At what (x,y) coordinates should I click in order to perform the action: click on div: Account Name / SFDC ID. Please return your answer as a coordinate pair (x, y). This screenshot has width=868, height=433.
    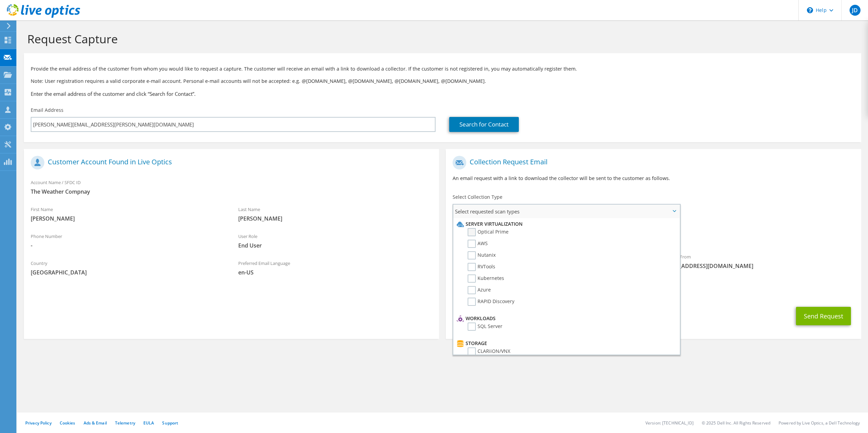
    Looking at the image, I should click on (231, 187).